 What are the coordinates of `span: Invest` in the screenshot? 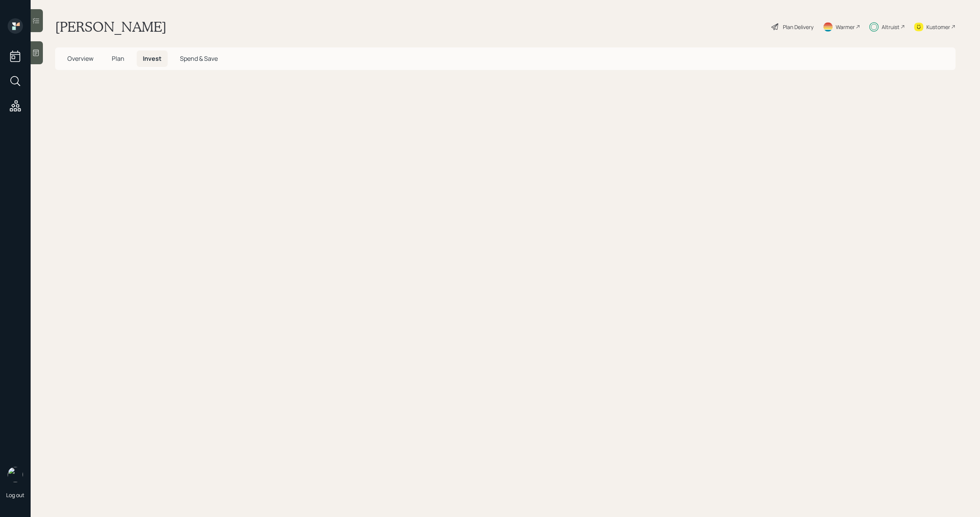 It's located at (152, 59).